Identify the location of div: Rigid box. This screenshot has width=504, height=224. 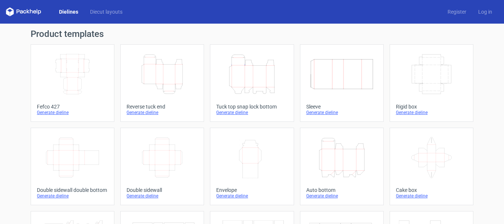
(431, 107).